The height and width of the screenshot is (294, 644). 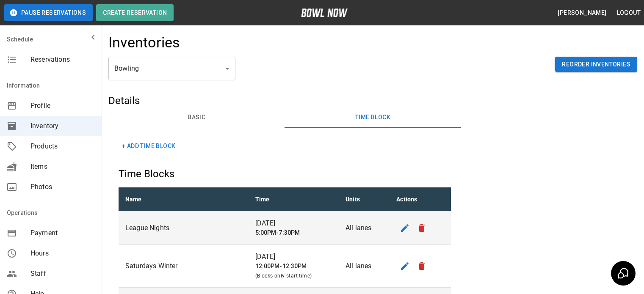 What do you see at coordinates (63, 106) in the screenshot?
I see `span: Profile` at bounding box center [63, 106].